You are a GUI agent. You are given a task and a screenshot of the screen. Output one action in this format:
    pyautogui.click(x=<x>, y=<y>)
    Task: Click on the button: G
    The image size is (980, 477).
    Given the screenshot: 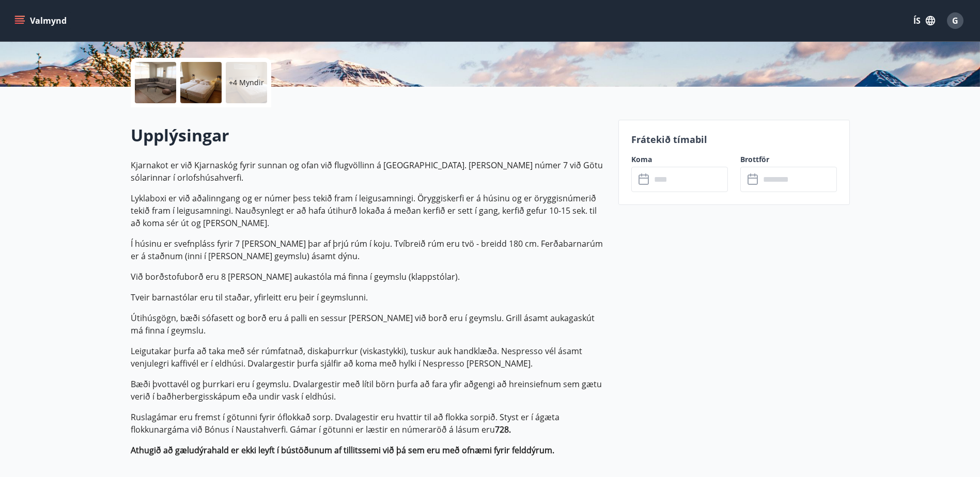 What is the action you would take?
    pyautogui.click(x=955, y=21)
    